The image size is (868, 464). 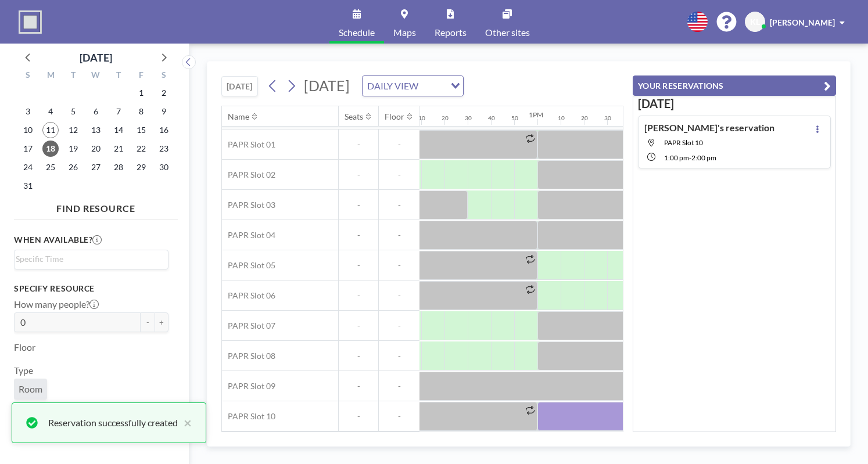 What do you see at coordinates (354, 117) in the screenshot?
I see `div: Seats` at bounding box center [354, 117].